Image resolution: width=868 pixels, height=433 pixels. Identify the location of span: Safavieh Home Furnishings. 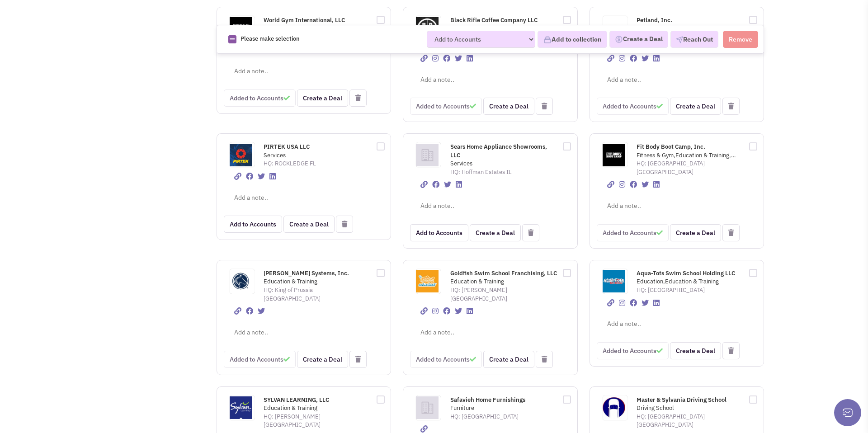
(488, 399).